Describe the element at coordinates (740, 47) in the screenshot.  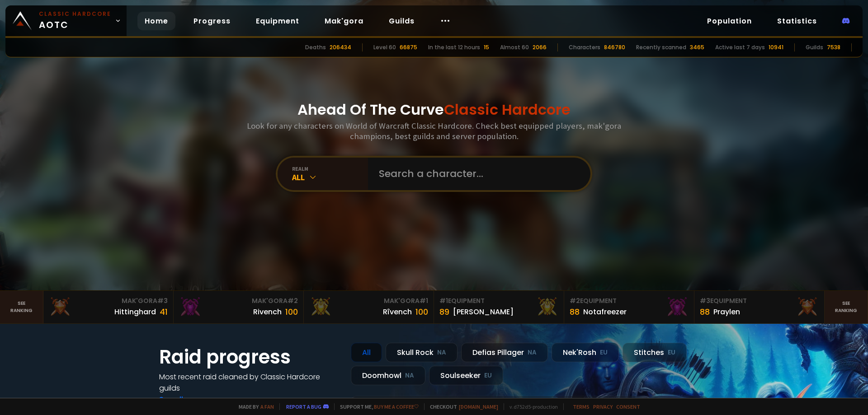
I see `div: Active last 7 days` at that location.